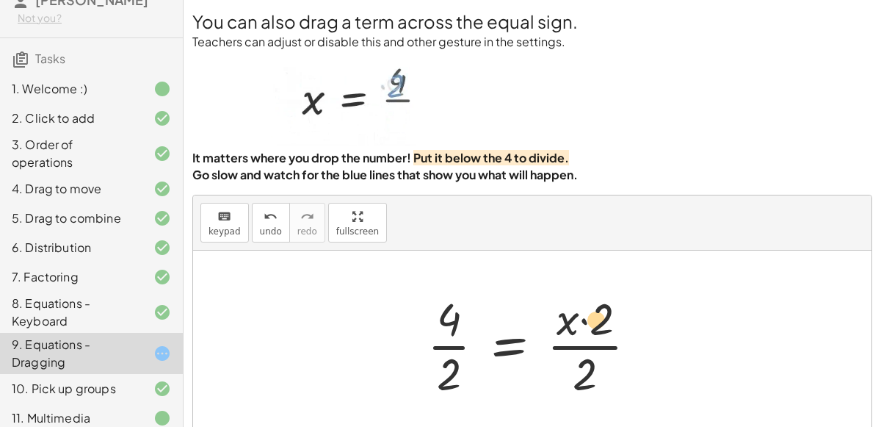 This screenshot has width=881, height=427. Describe the element at coordinates (270, 217) in the screenshot. I see `i: undo` at that location.